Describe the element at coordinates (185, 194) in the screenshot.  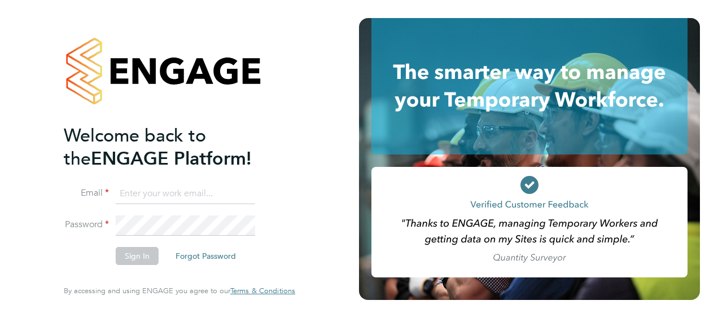
I see `input: Enter your work email...` at that location.